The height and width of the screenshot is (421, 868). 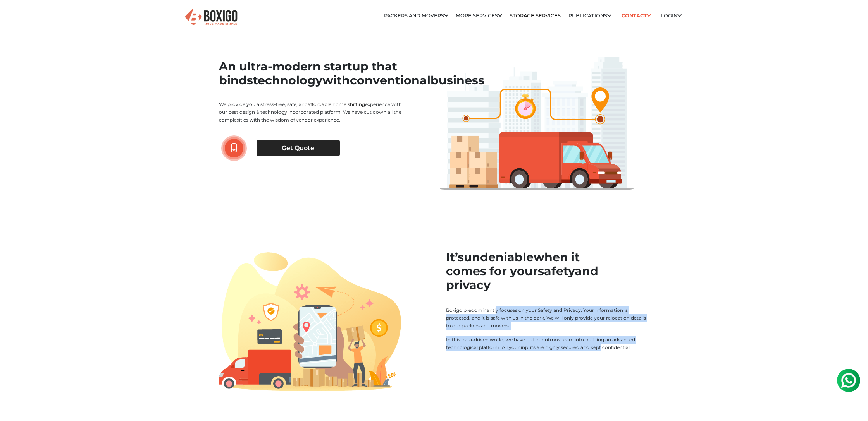 What do you see at coordinates (390, 80) in the screenshot?
I see `span: conventional` at bounding box center [390, 80].